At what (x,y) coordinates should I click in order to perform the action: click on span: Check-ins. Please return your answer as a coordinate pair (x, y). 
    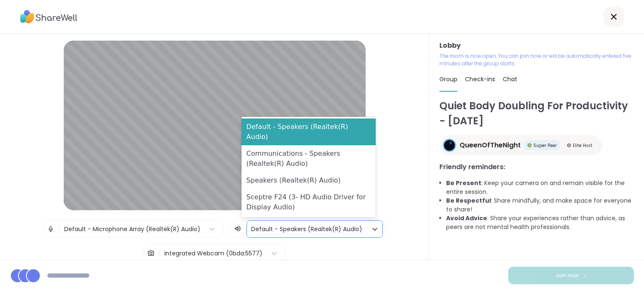
    Looking at the image, I should click on (480, 79).